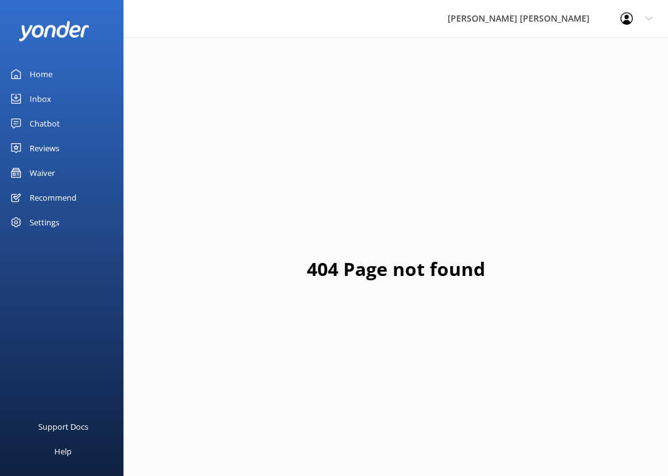 The image size is (668, 476). What do you see at coordinates (54, 31) in the screenshot?
I see `img: yonder-white-logo.png` at bounding box center [54, 31].